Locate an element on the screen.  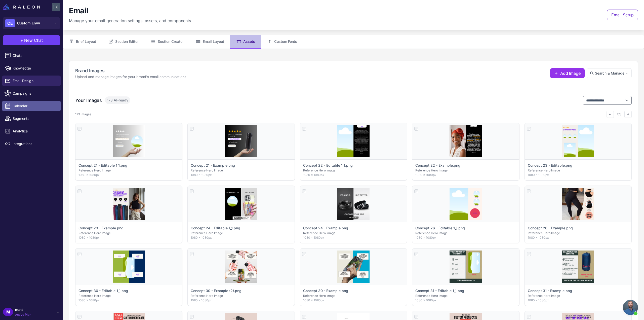
span: 2/8 is located at coordinates (619, 114).